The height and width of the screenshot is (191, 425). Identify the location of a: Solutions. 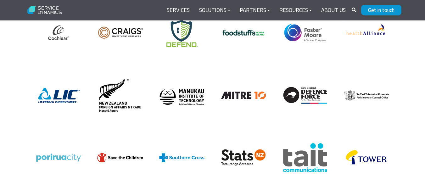
(215, 10).